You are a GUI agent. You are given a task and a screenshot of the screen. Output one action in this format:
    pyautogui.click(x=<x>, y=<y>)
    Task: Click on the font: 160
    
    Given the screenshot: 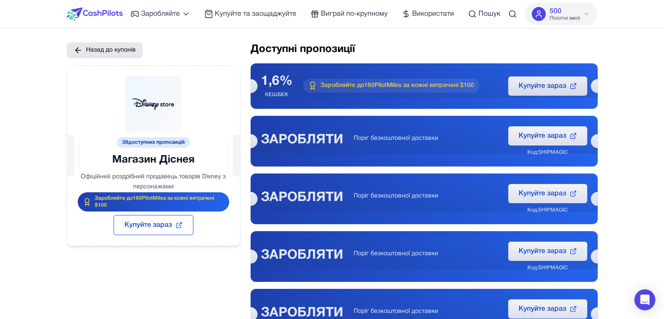 What is the action you would take?
    pyautogui.click(x=369, y=85)
    